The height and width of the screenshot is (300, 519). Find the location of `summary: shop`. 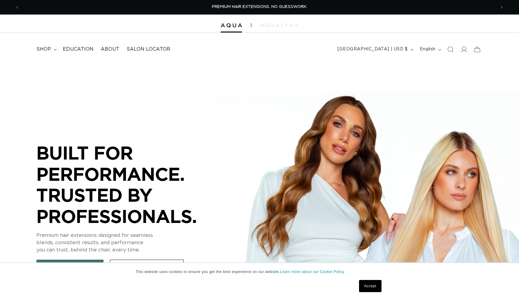

summary: shop is located at coordinates (46, 49).